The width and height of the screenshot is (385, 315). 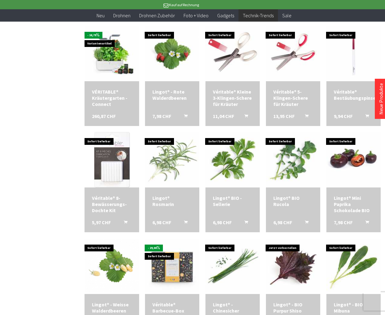 What do you see at coordinates (233, 98) in the screenshot?
I see `a: Véritable® Kleine 3-Klingen-Schere für Kräuter 11,04 CHF In den Warenkorb` at bounding box center [233, 98].